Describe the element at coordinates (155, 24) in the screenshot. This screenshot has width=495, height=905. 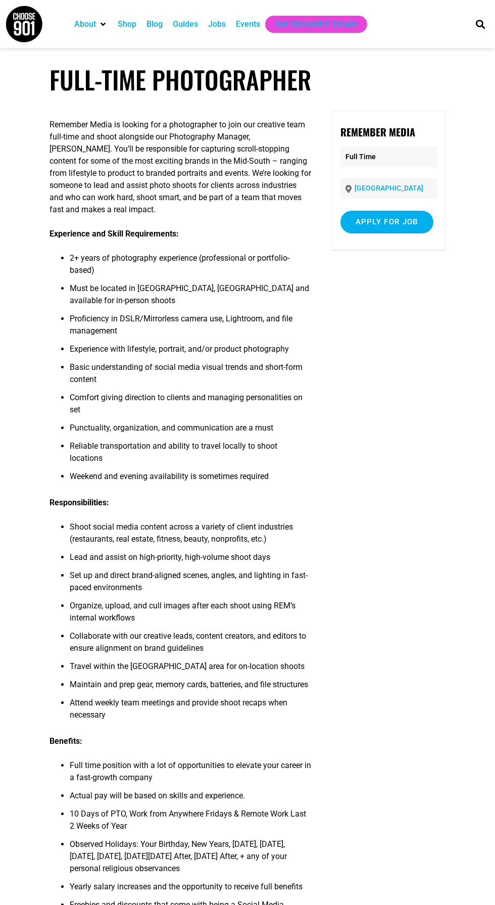
I see `a: Blog` at that location.